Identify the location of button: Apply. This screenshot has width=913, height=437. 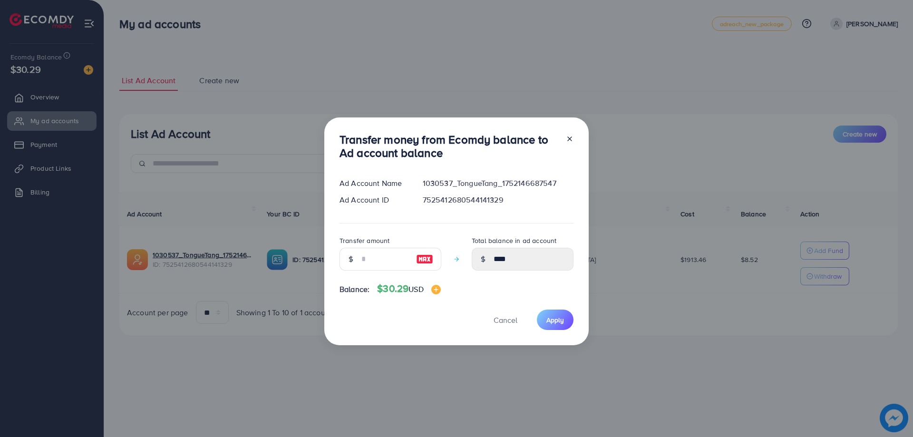
(555, 319).